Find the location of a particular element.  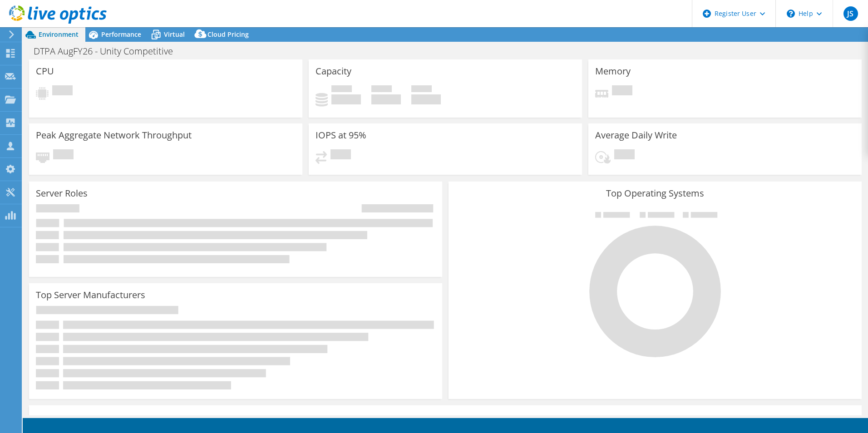

span: Environment is located at coordinates (58, 34).